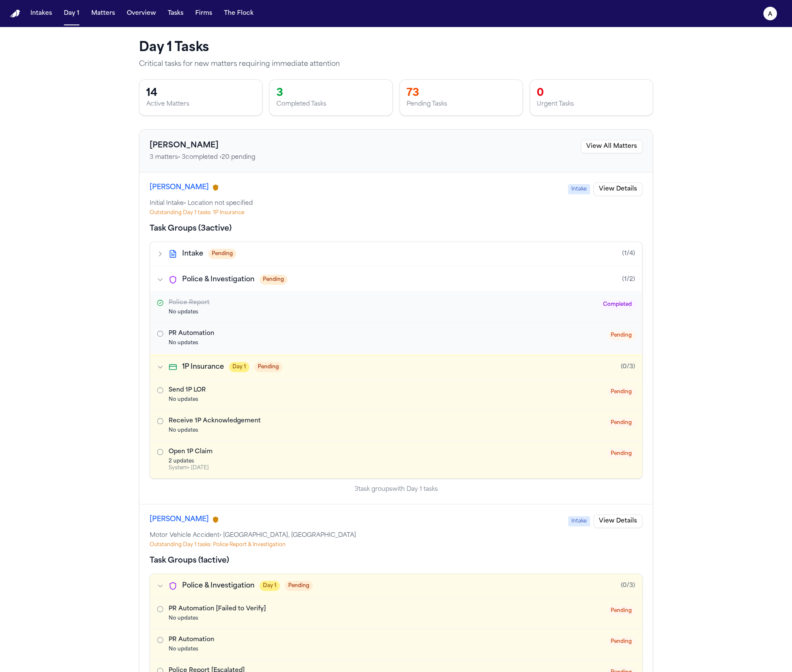  What do you see at coordinates (103, 13) in the screenshot?
I see `a: Matters` at bounding box center [103, 13].